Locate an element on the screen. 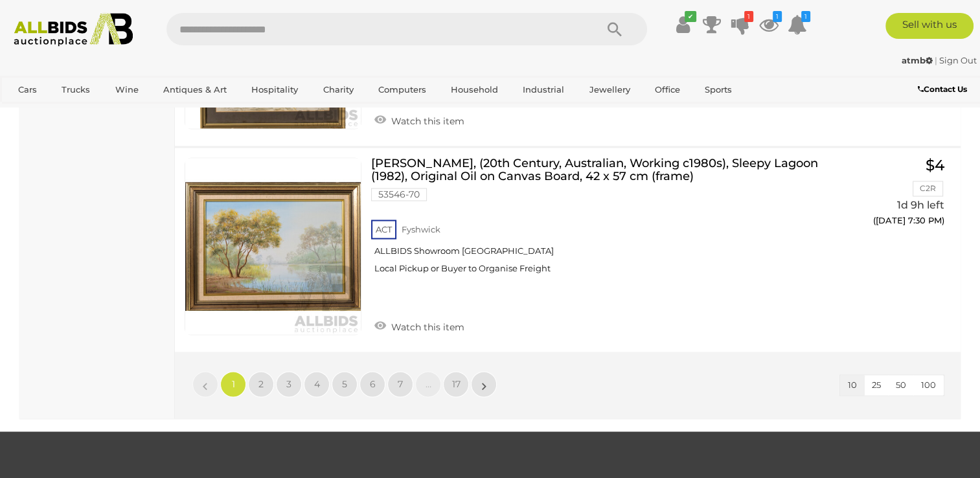 Image resolution: width=980 pixels, height=478 pixels. button: Search is located at coordinates (615, 29).